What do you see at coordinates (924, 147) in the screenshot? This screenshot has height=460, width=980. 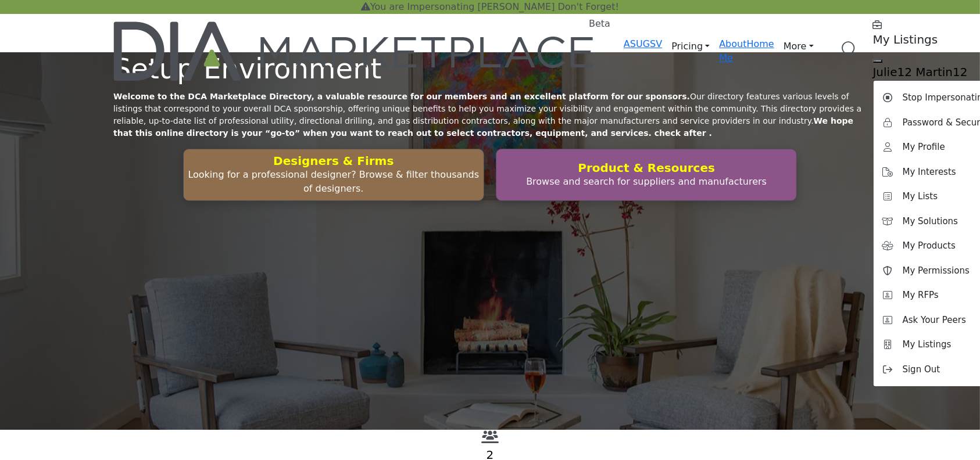 I see `span: My Profile` at bounding box center [924, 147].